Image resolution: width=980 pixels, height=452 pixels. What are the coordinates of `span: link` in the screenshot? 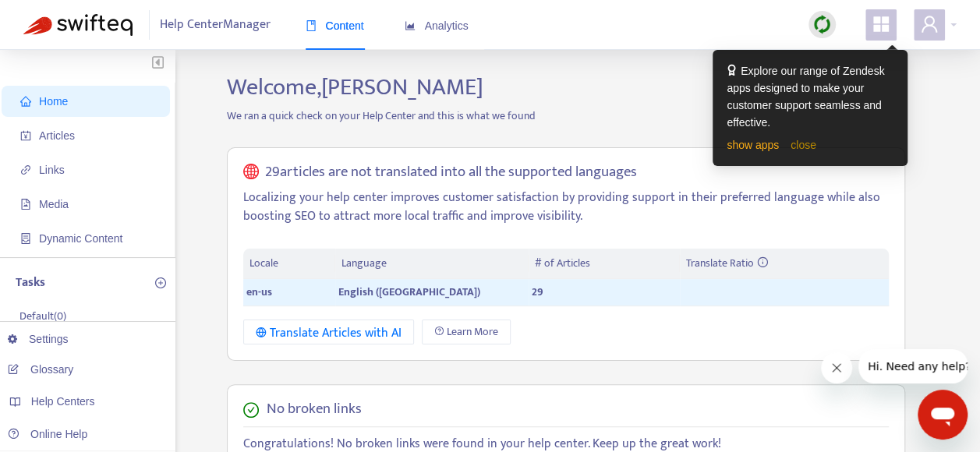 It's located at (26, 170).